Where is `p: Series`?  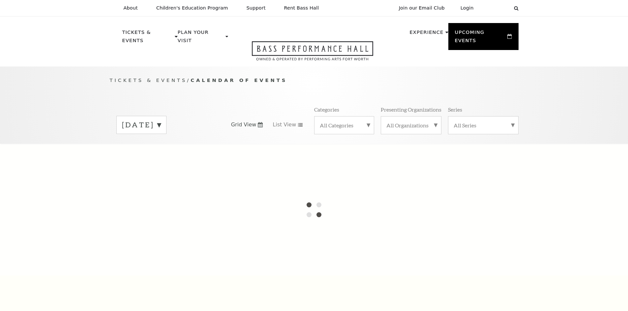 p: Series is located at coordinates (455, 109).